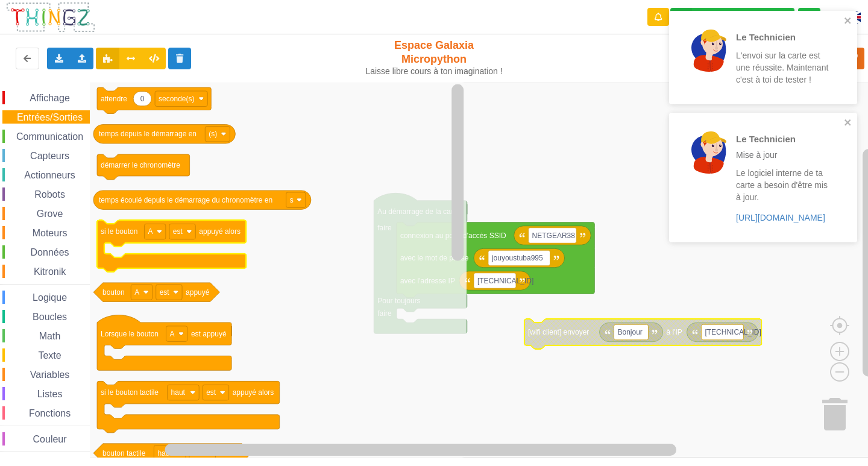 The height and width of the screenshot is (466, 868). Describe the element at coordinates (50, 316) in the screenshot. I see `span: Boucles` at that location.